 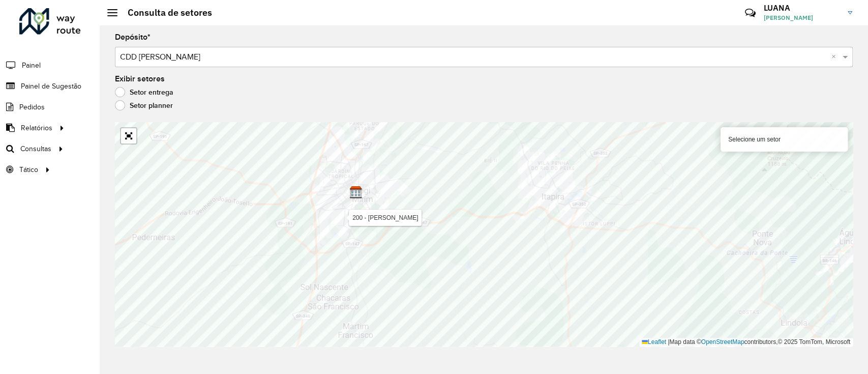 I want to click on h2: Consulta de setores, so click(x=165, y=13).